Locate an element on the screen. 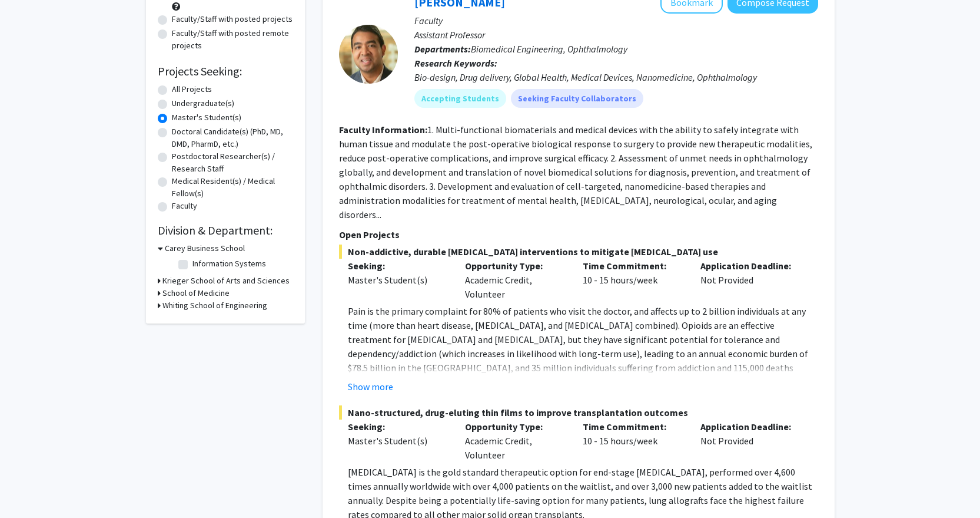  b: Research Keywords: is located at coordinates (455, 63).